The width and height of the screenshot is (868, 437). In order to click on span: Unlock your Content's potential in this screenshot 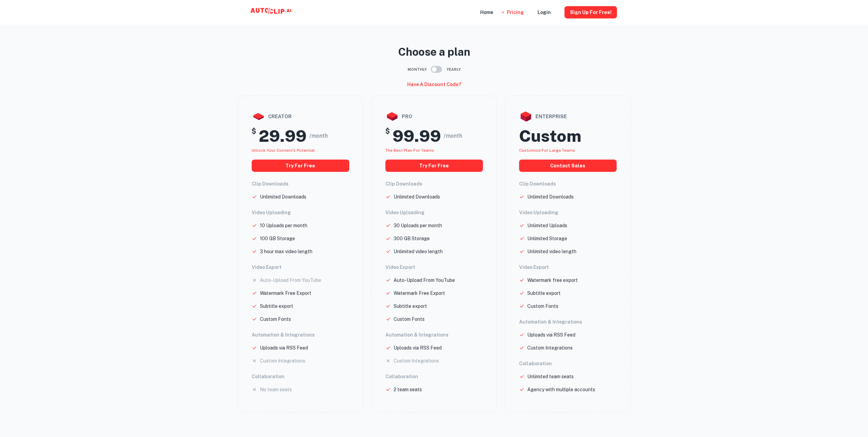, I will do `click(283, 150)`.